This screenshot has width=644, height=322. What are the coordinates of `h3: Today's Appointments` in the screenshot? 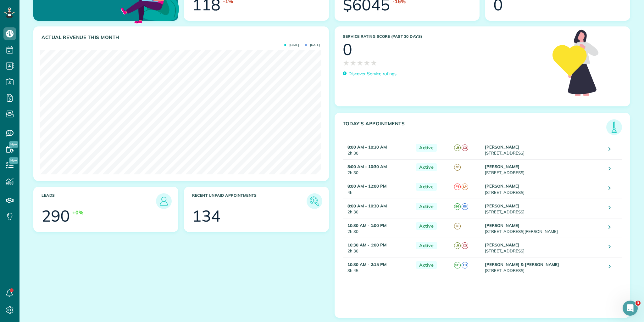 It's located at (475, 128).